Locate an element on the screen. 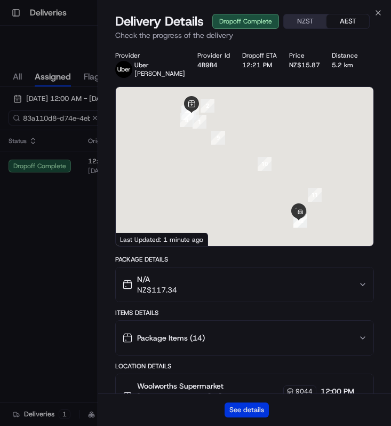 The height and width of the screenshot is (426, 391). div: 10 is located at coordinates (265, 164).